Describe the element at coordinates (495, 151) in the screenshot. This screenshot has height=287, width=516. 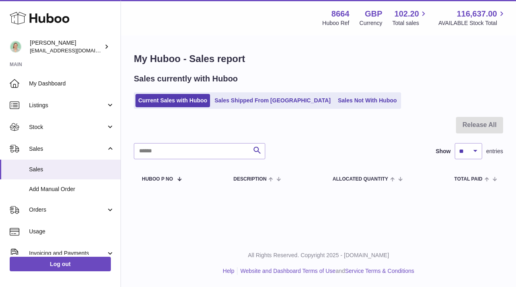
I see `span: entries` at that location.